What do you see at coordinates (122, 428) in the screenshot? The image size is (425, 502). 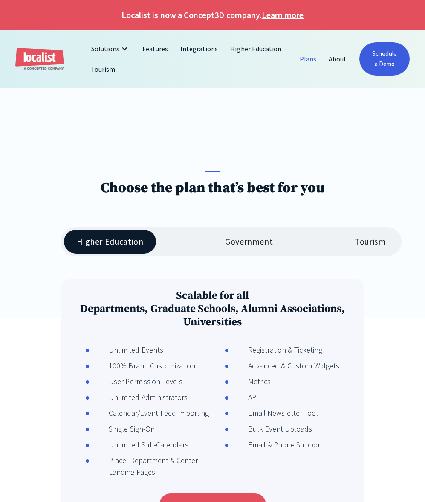 I see `div: Single Sign-On` at bounding box center [122, 428].